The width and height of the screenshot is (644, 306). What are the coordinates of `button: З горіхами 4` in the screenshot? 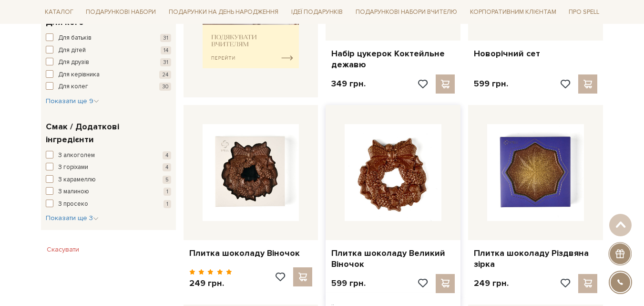 It's located at (108, 167).